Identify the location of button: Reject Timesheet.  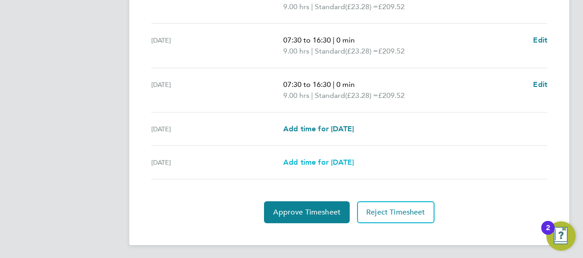
(395, 213).